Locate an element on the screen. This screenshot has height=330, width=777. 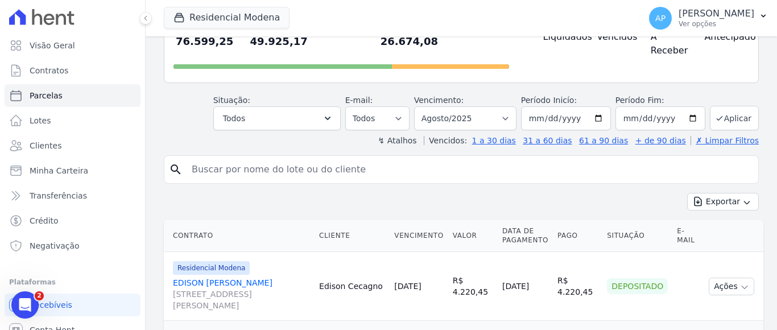
span: Parcelas is located at coordinates (46, 96).